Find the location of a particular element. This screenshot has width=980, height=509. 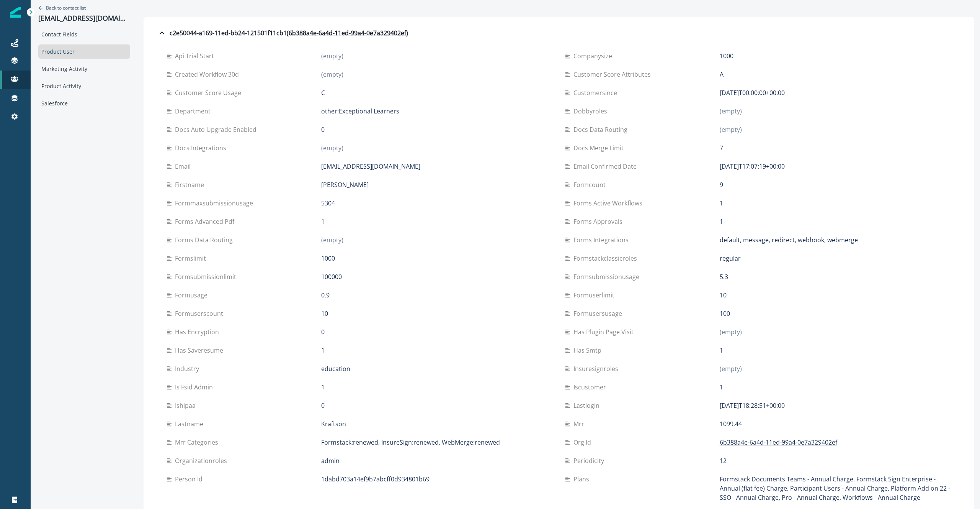

p: Forms integrations is located at coordinates (602, 240).